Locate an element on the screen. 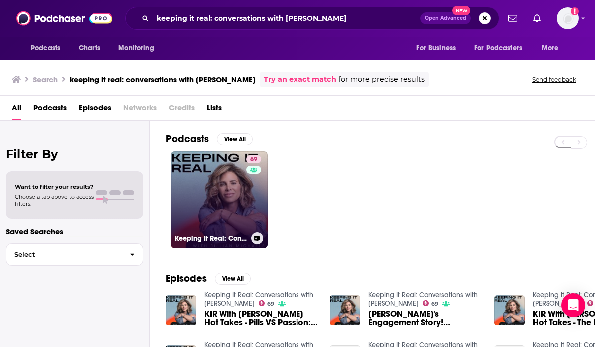 This screenshot has height=347, width=595. span: Lists is located at coordinates (214, 110).